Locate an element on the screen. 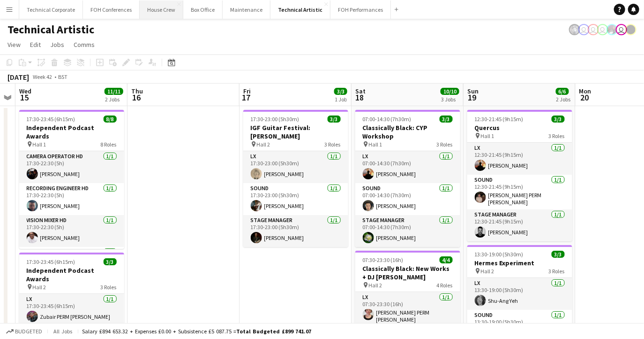  button: FOH Performances is located at coordinates (360, 9).